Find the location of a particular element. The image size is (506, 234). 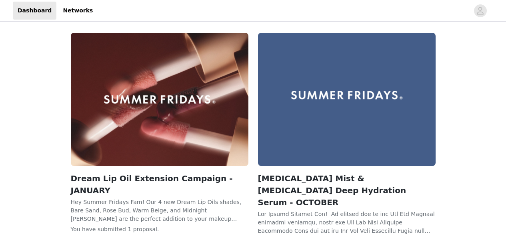

img: Summer Fridays Influencer is located at coordinates (160, 99).